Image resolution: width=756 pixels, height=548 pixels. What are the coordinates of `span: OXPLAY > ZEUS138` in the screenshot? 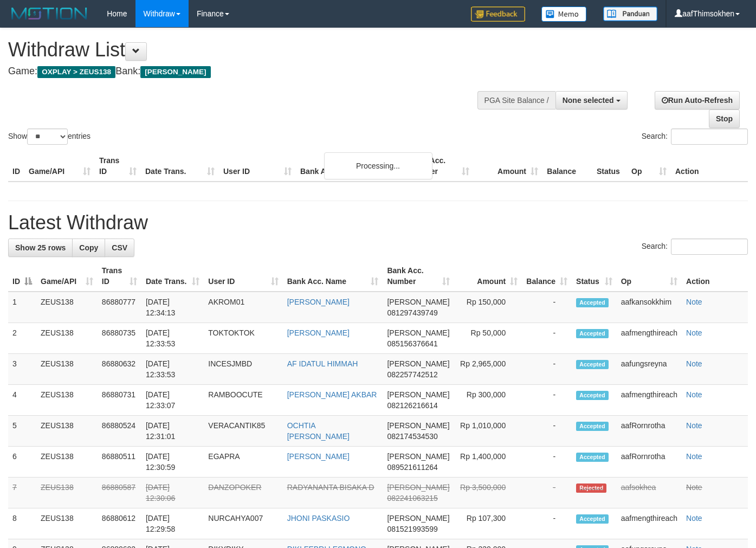 It's located at (76, 72).